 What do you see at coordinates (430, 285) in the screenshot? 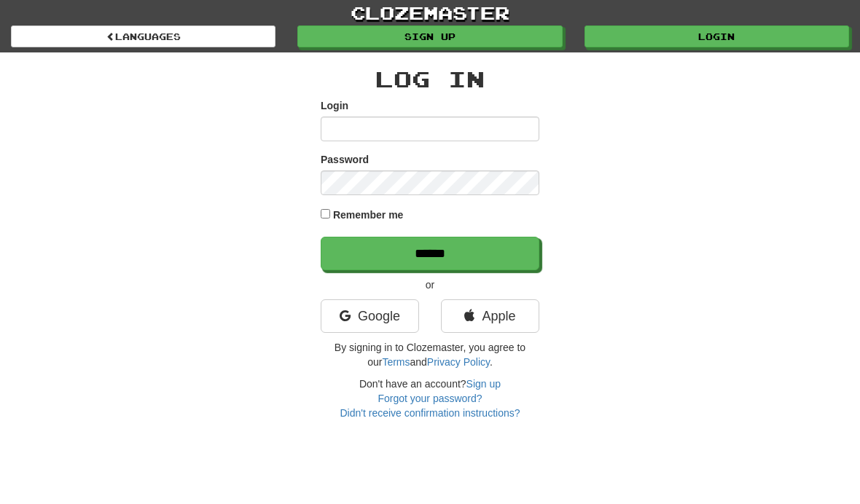
I see `p: or` at bounding box center [430, 285].